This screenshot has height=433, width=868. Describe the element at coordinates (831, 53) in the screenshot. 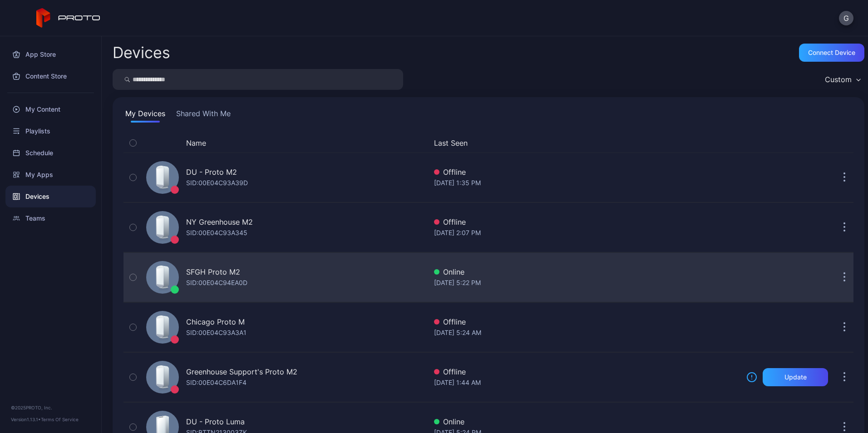

I see `button: Connect device` at that location.